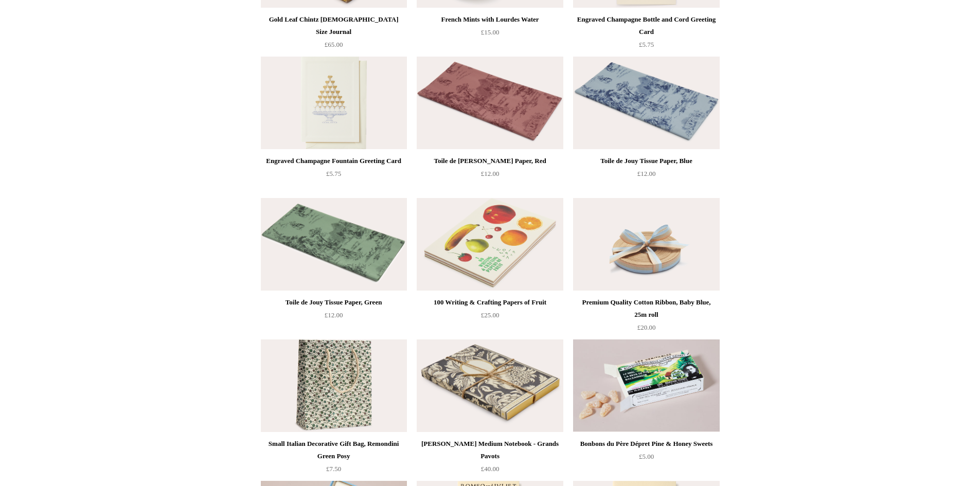 Image resolution: width=980 pixels, height=486 pixels. I want to click on a: Small Italian Decorative Gift Bag, Remondini Green Posy Small Italian Decorative Gift Bag, Remond..., so click(334, 386).